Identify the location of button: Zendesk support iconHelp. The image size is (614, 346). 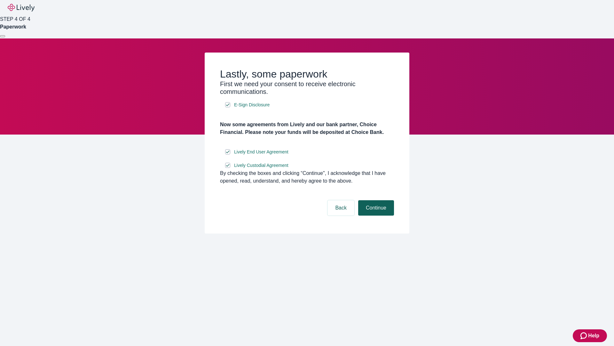
(590, 335).